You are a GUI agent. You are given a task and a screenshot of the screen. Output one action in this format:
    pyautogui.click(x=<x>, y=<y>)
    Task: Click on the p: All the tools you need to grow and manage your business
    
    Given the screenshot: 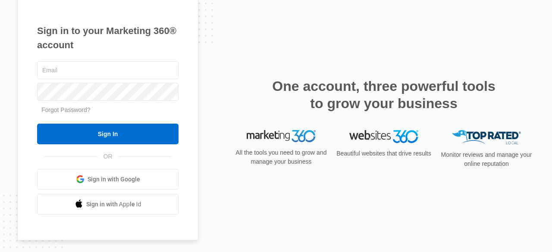 What is the action you would take?
    pyautogui.click(x=281, y=157)
    